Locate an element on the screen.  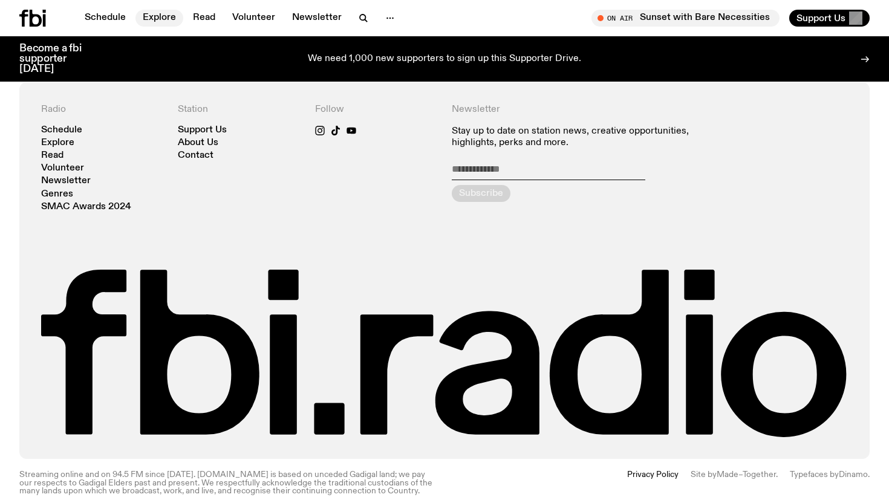
a: Support Us is located at coordinates (202, 130).